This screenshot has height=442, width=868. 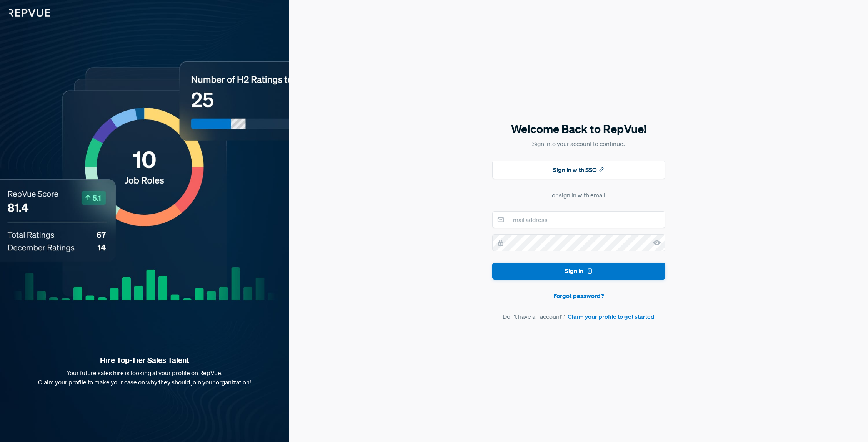 What do you see at coordinates (579, 296) in the screenshot?
I see `a: Forgot password?` at bounding box center [579, 296].